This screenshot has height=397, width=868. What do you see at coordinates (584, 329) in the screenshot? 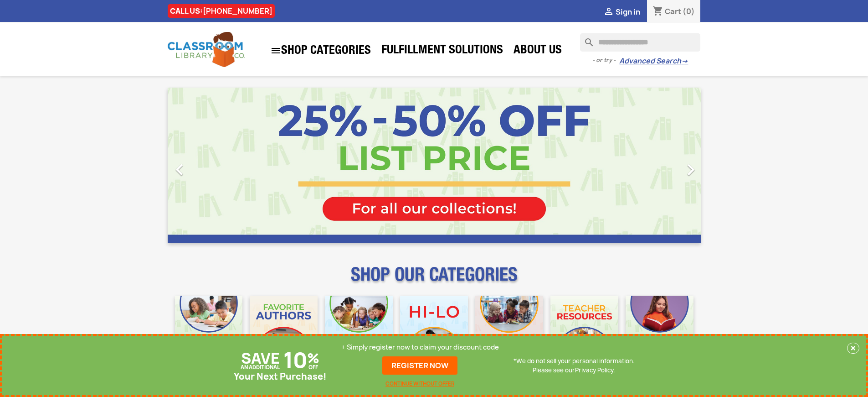
I see `img: CLC_Teacher_Resources_Mobile.jpg` at bounding box center [584, 329].